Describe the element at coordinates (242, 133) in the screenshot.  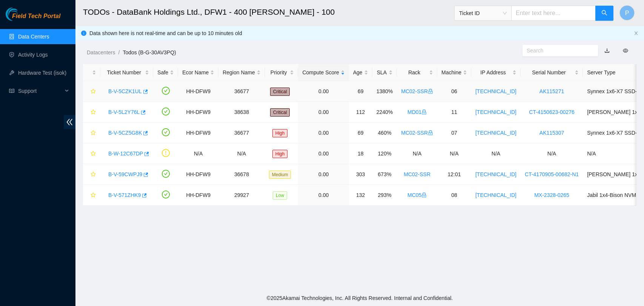
I see `td: 36677` at that location.